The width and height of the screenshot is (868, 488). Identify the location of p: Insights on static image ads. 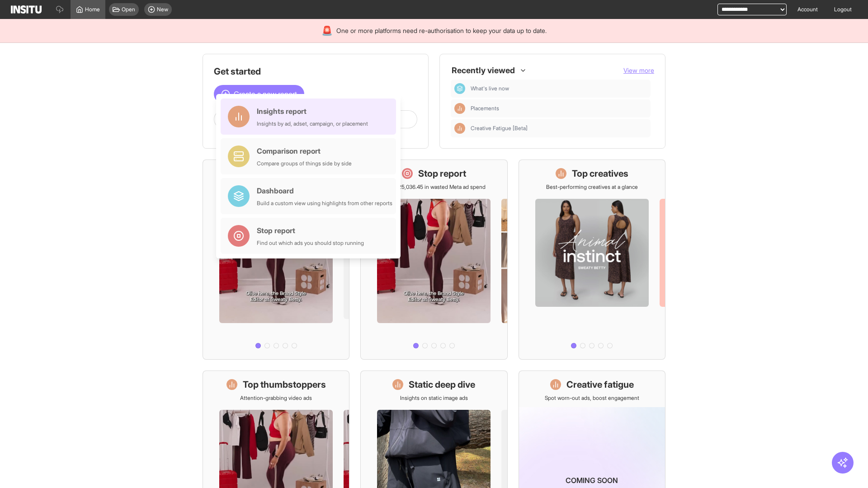
(434, 398).